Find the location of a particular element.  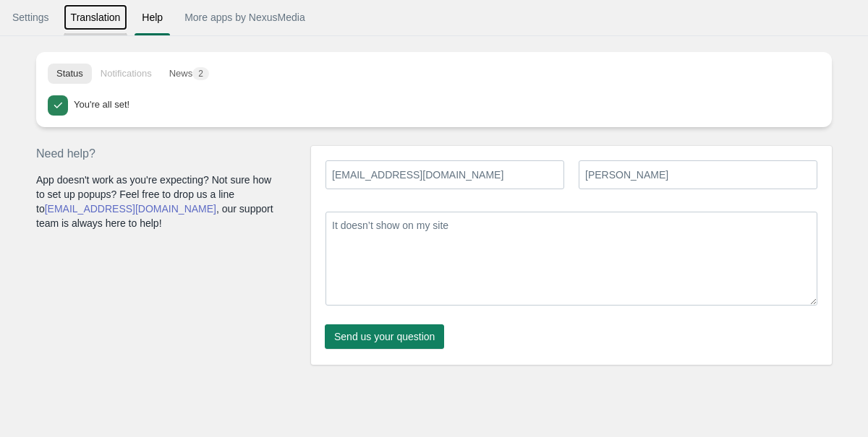

a: Settings is located at coordinates (31, 17).